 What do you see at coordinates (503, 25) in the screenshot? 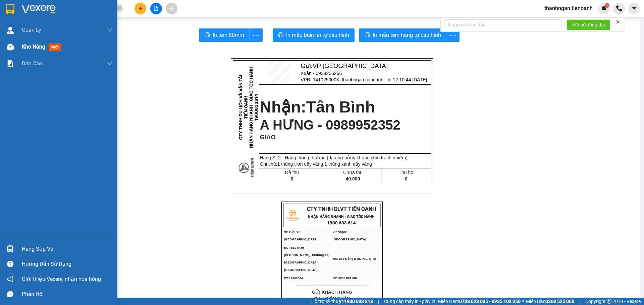
I see `input: Nhập số tổng đài` at bounding box center [503, 25].